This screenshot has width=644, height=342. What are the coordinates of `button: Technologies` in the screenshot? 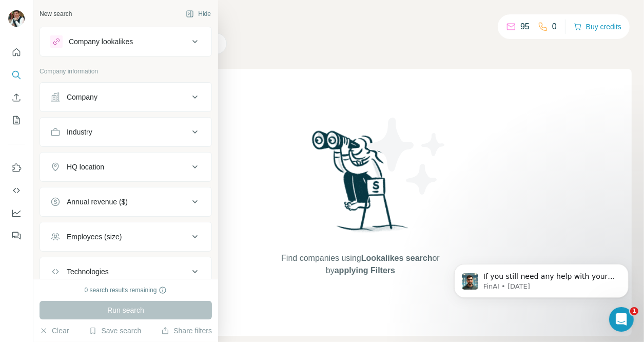 It's located at (126, 272).